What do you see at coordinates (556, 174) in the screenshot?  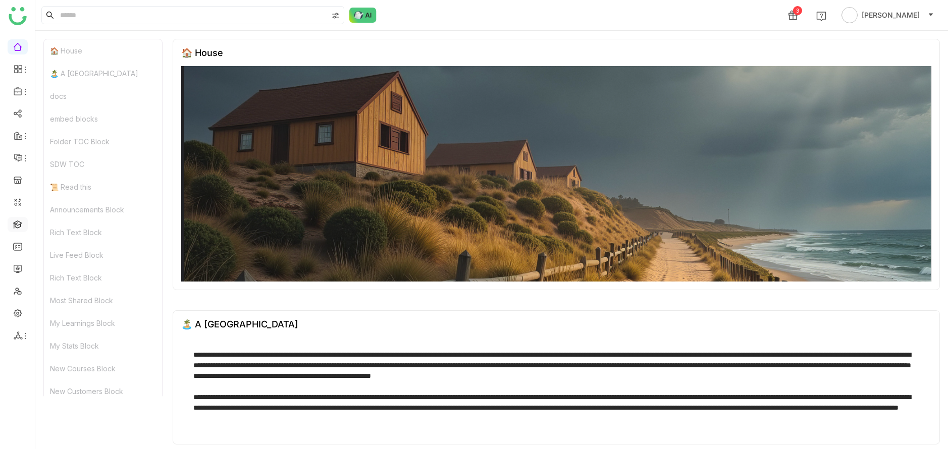 I see `img: 68553b2292361c547d91f02a` at bounding box center [556, 174].